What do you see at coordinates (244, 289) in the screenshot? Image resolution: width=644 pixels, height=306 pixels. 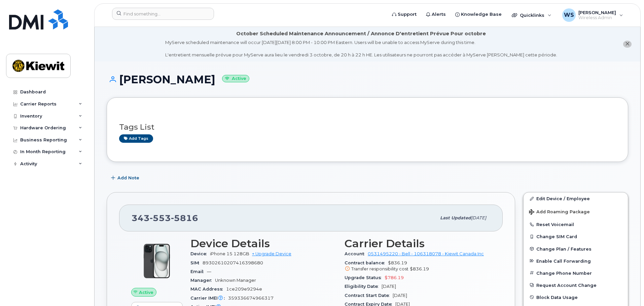 I see `span: 1ce209e9294e` at bounding box center [244, 289].